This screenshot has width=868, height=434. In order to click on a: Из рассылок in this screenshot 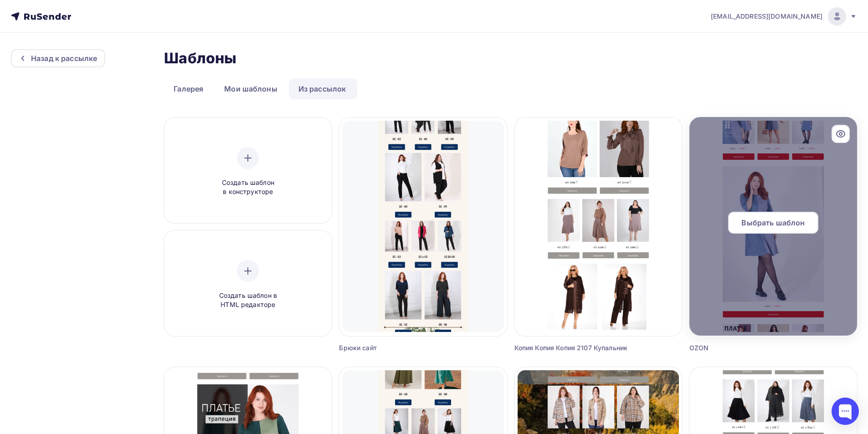, I will do `click(322, 89)`.